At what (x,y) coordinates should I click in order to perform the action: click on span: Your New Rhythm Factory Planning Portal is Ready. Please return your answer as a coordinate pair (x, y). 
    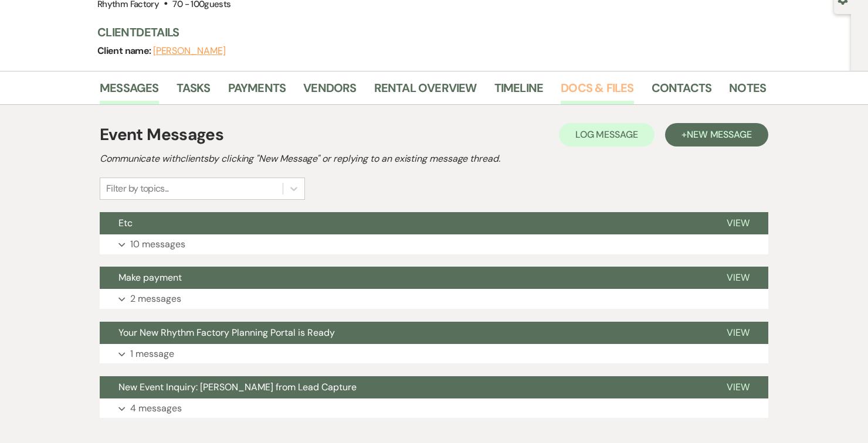
    Looking at the image, I should click on (227, 333).